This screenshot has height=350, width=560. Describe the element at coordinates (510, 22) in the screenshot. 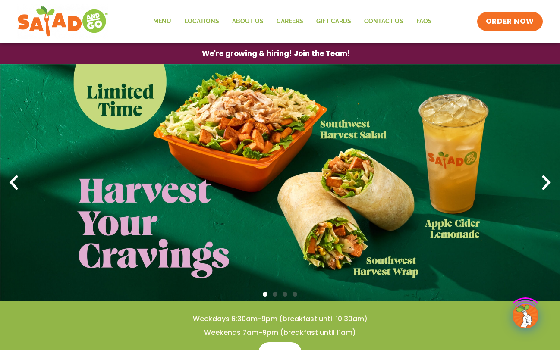

I see `span: ORDER NOW` at that location.